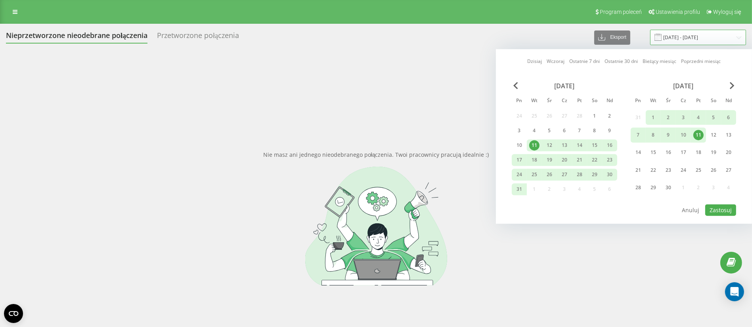 The width and height of the screenshot is (752, 327). What do you see at coordinates (549, 101) in the screenshot?
I see `abbr: środa` at bounding box center [549, 101].